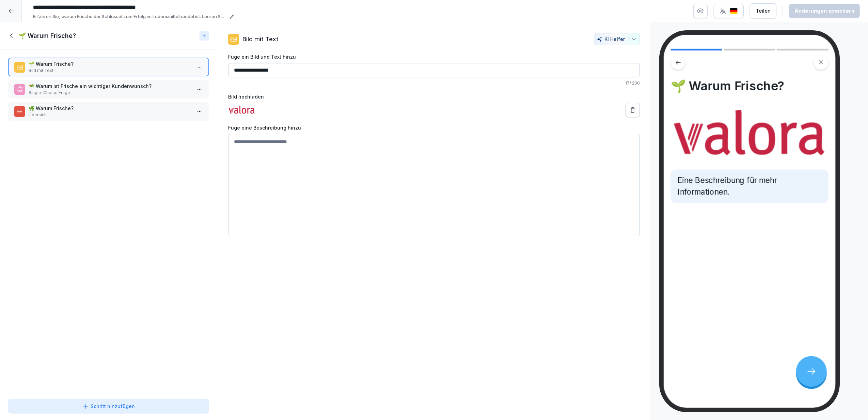 The height and width of the screenshot is (420, 868). Describe the element at coordinates (109, 115) in the screenshot. I see `p: Übersicht` at that location.